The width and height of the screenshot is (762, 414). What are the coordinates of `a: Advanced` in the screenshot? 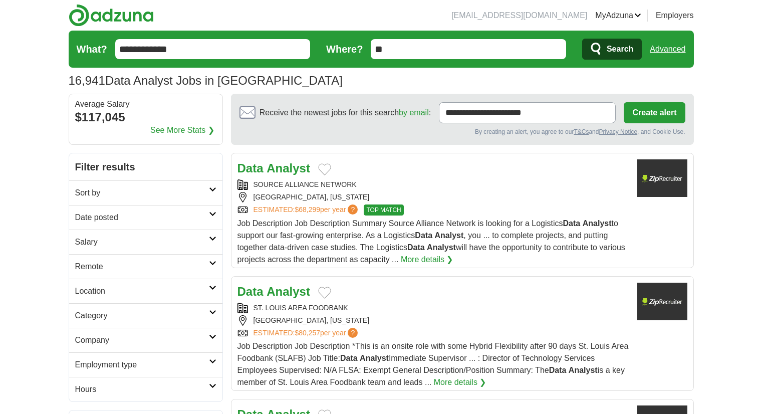 It's located at (667, 49).